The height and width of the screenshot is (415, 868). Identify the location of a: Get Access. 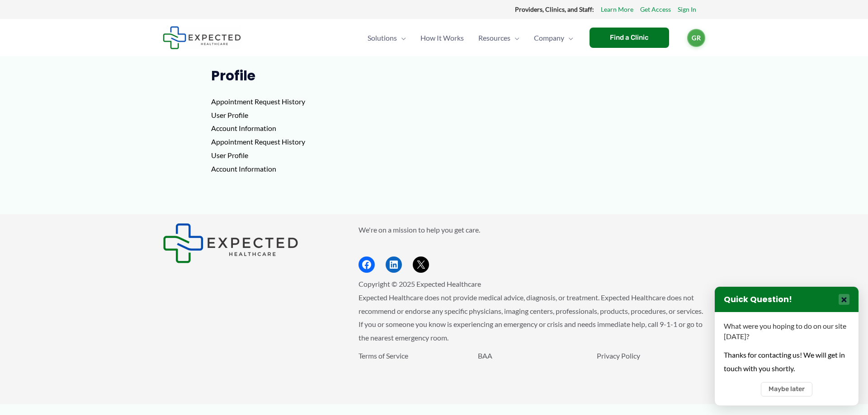
(655, 9).